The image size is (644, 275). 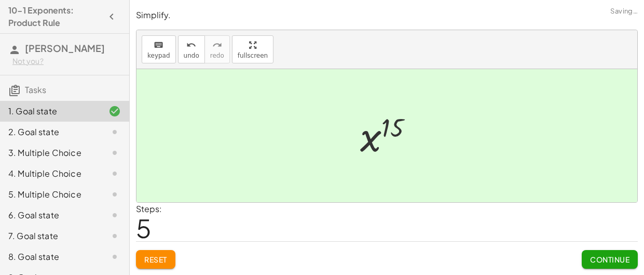 What do you see at coordinates (217, 56) in the screenshot?
I see `span: redo` at bounding box center [217, 56].